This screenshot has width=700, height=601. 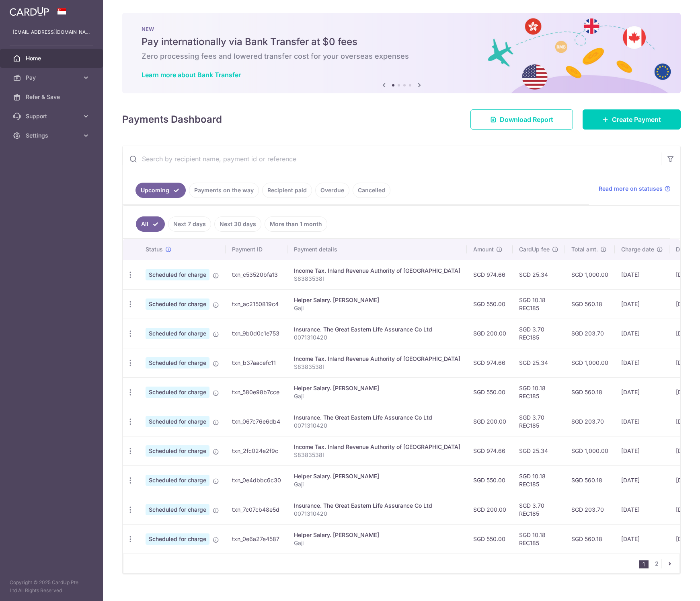 I want to click on span: Refer & Save, so click(x=52, y=97).